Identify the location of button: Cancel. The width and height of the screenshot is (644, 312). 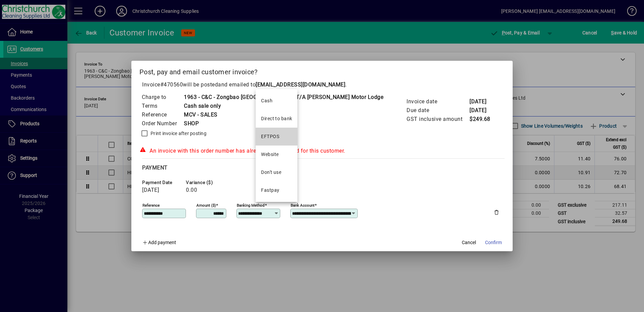
(469, 242).